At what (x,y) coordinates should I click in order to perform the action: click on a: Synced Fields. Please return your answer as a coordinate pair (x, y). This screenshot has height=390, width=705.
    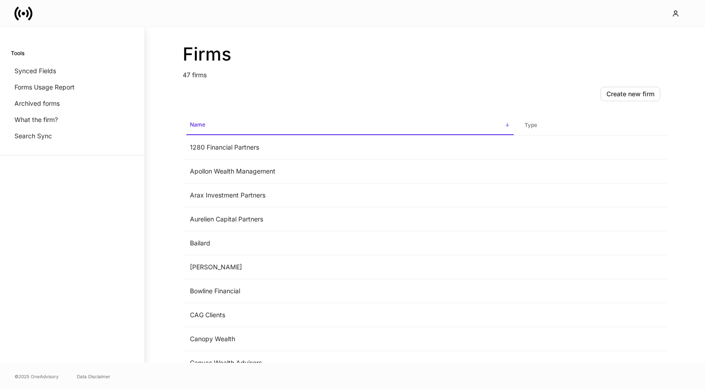
    Looking at the image, I should click on (72, 71).